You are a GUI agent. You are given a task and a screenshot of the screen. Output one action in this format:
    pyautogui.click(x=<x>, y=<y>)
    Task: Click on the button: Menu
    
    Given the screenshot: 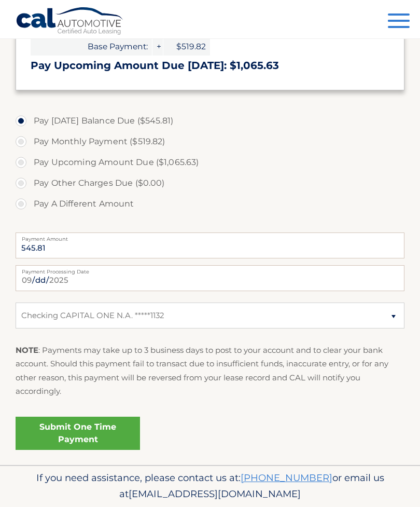 What is the action you would take?
    pyautogui.click(x=399, y=22)
    